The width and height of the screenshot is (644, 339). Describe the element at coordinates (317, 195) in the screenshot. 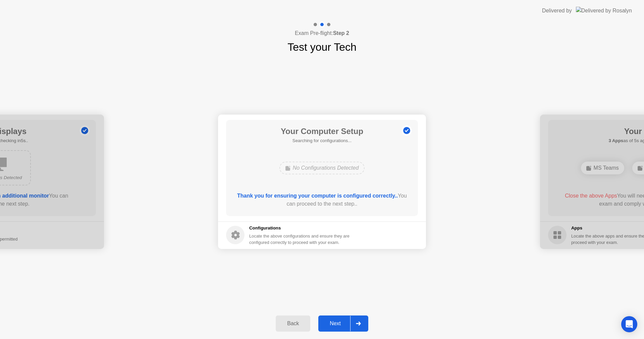

I see `b: Thank you for ensuring your computer is configured correctly..` at that location.